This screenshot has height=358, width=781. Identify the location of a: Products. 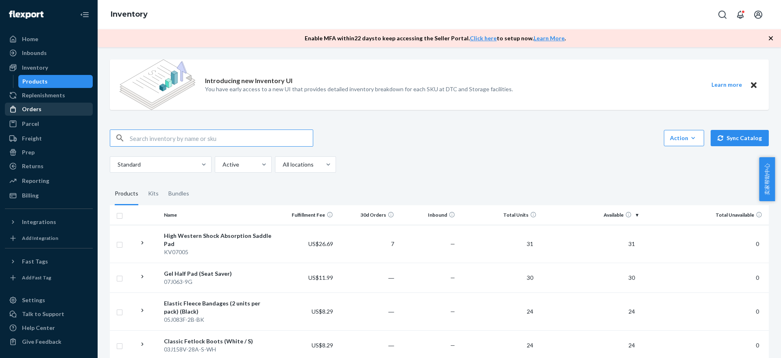
(56, 81).